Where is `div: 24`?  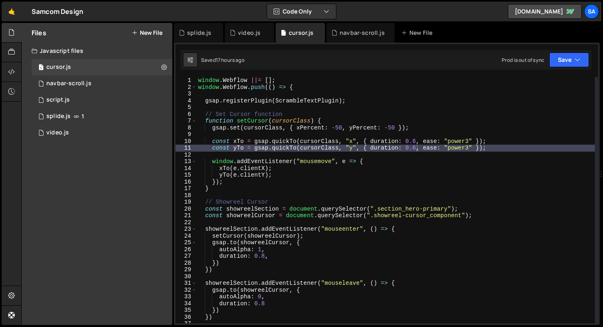
div: 24 is located at coordinates (186, 236).